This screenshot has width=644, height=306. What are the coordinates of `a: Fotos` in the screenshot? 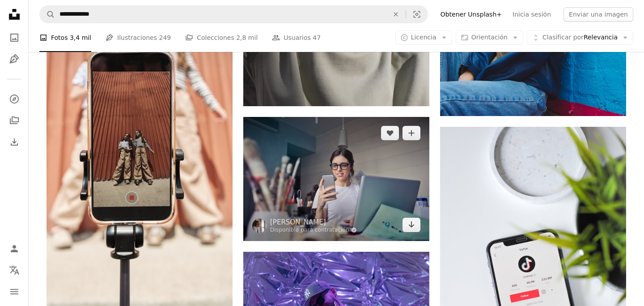 It's located at (14, 38).